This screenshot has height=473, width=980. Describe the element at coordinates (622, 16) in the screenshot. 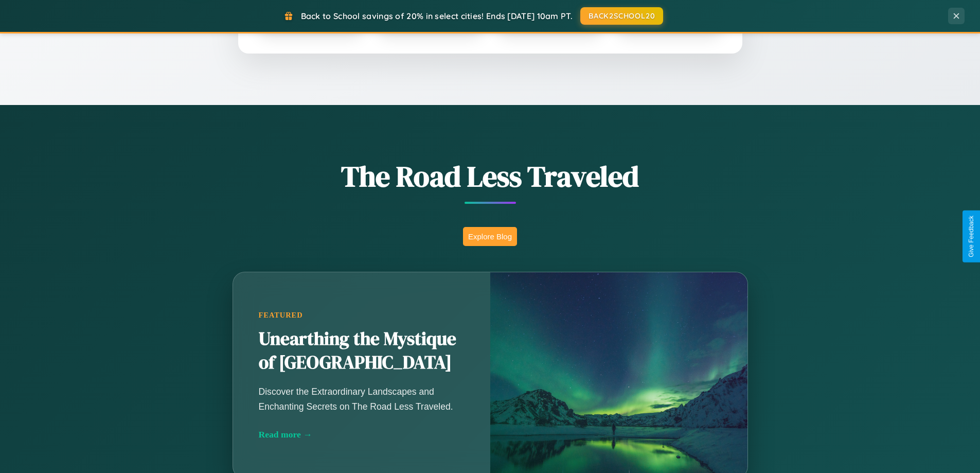

I see `button: BACK2SCHOOL20` at that location.